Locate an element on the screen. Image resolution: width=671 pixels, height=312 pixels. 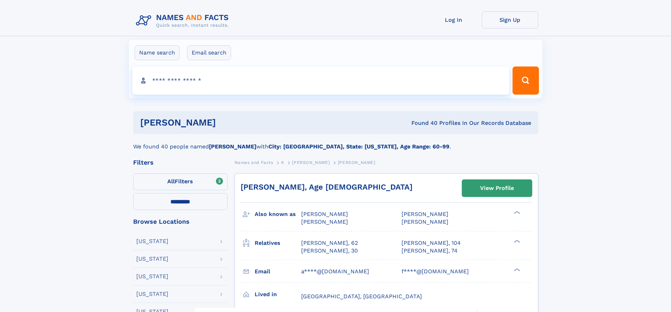
a: Sign Up is located at coordinates (510, 20).